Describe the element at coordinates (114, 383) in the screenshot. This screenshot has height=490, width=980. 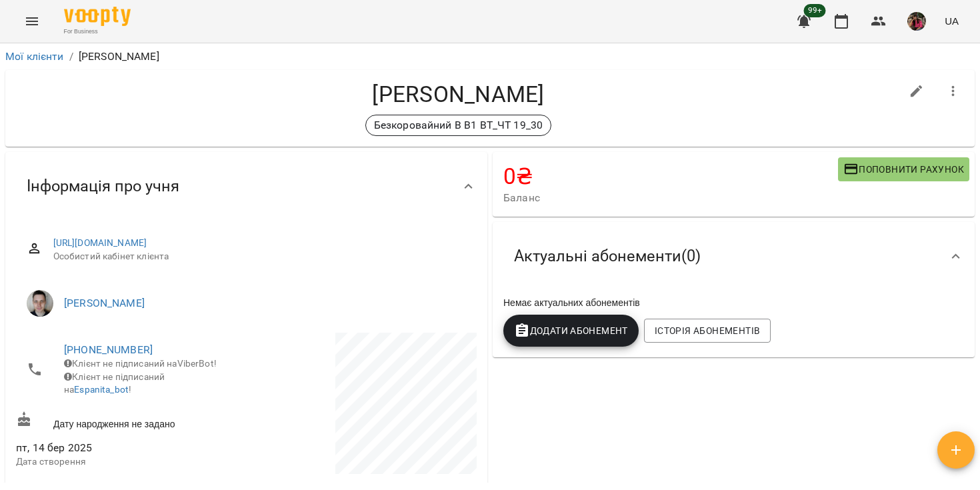
I see `span: Клієнт не підписаний на !` at that location.